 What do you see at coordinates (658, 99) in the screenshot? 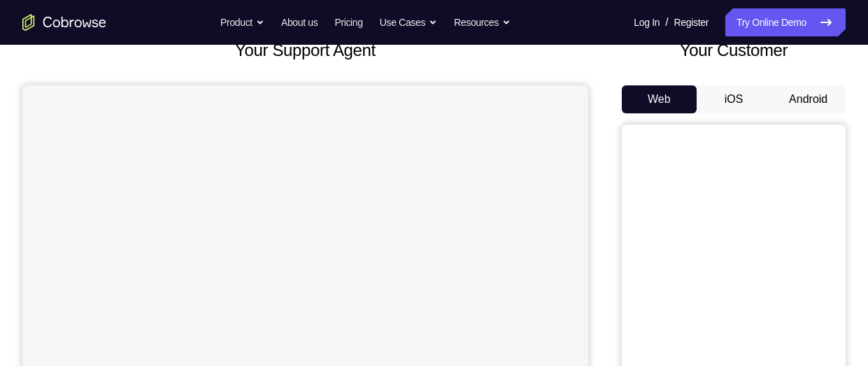
I see `button: Web` at bounding box center [658, 99].